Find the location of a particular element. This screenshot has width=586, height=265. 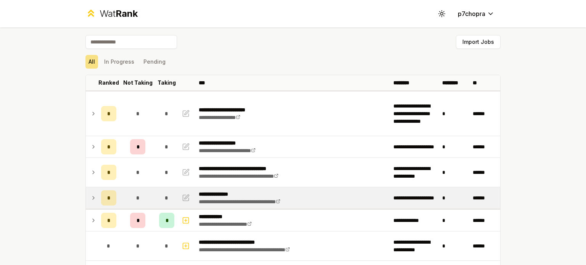

a: WatRank is located at coordinates (111, 14).